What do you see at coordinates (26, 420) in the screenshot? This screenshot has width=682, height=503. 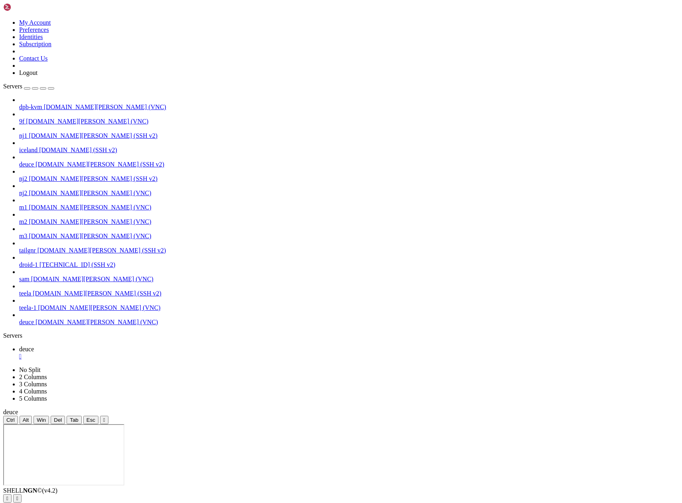 I see `span: Alt` at bounding box center [26, 420].